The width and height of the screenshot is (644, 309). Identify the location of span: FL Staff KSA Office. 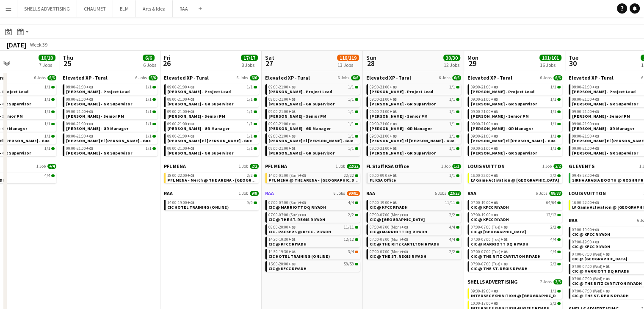
(388, 166).